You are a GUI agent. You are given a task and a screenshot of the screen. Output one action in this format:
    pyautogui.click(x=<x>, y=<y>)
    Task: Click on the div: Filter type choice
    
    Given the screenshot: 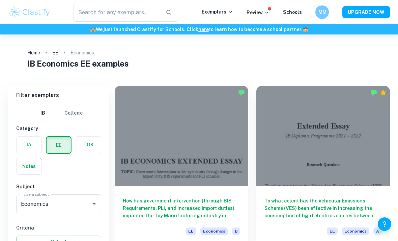 What is the action you would take?
    pyautogui.click(x=59, y=113)
    